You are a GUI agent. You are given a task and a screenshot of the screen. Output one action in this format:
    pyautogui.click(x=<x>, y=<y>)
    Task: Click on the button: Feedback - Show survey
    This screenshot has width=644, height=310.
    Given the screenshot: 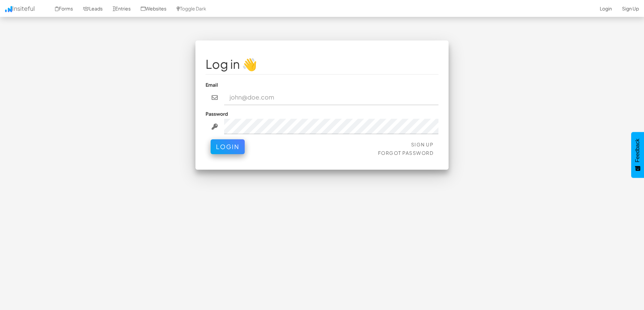 What is the action you would take?
    pyautogui.click(x=638, y=155)
    